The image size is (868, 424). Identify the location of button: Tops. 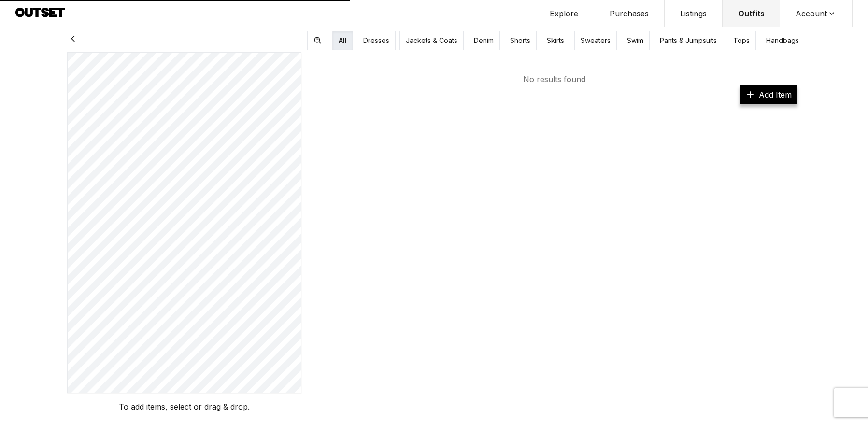
(741, 41).